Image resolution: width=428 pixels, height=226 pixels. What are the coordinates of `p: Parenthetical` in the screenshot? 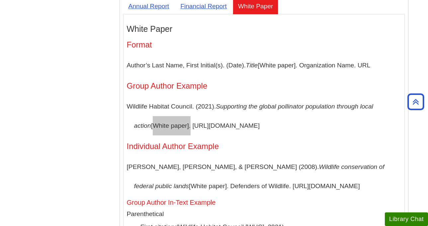 It's located at (264, 214).